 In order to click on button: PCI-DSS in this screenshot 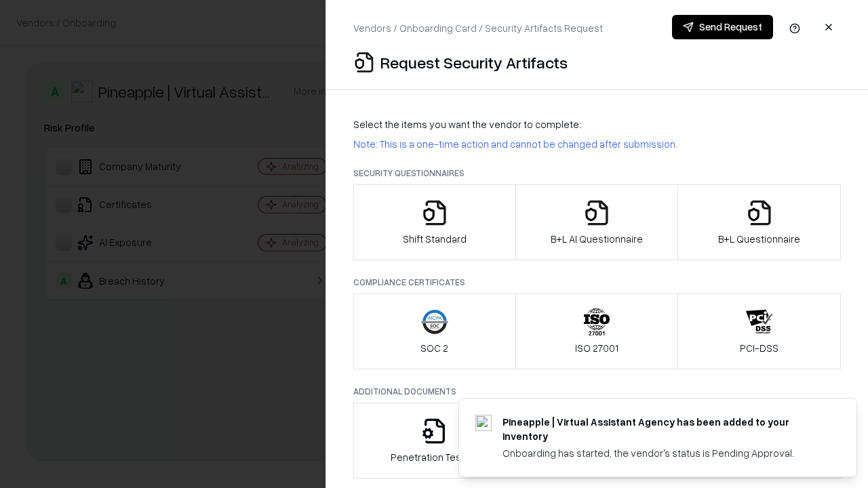, I will do `click(759, 332)`.